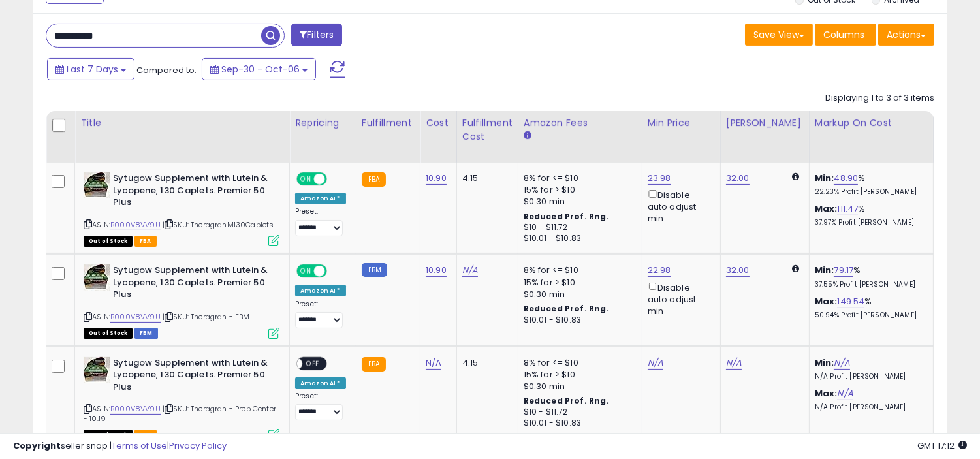 This screenshot has height=459, width=980. Describe the element at coordinates (844, 271) in the screenshot. I see `a: 79.17` at that location.